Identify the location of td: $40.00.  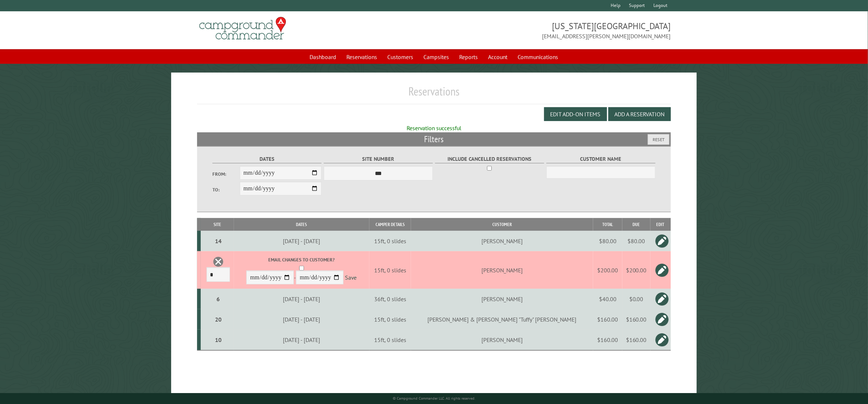
(608, 299).